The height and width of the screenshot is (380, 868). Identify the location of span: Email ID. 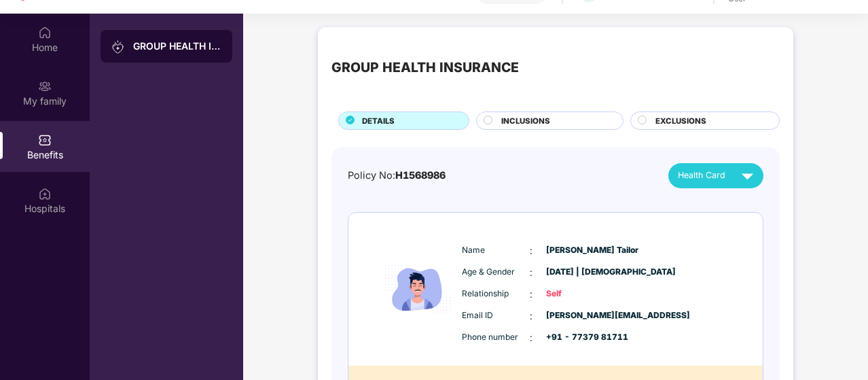
(496, 315).